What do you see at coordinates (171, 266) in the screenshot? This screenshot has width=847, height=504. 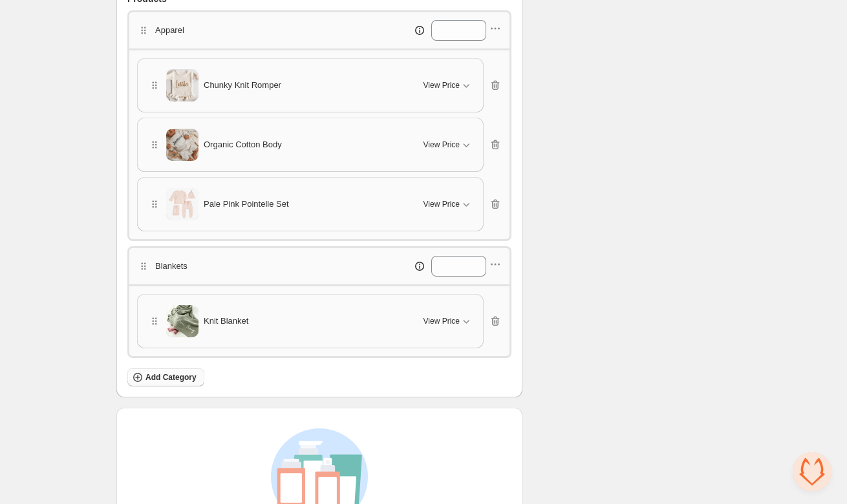 I see `p: Blankets` at bounding box center [171, 266].